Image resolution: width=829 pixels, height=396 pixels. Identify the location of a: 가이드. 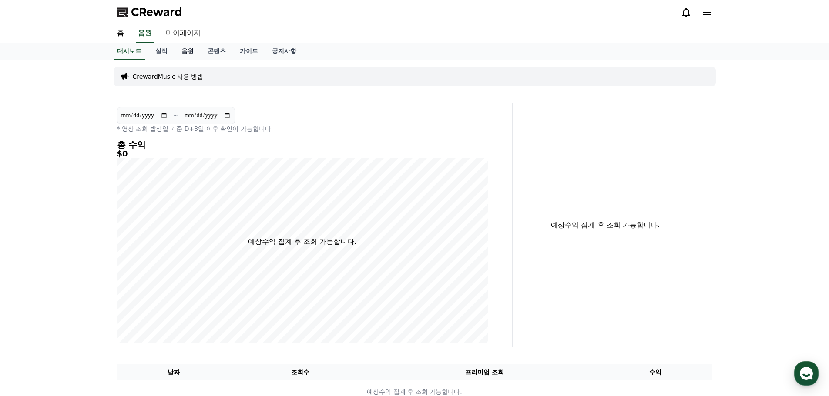
(249, 51).